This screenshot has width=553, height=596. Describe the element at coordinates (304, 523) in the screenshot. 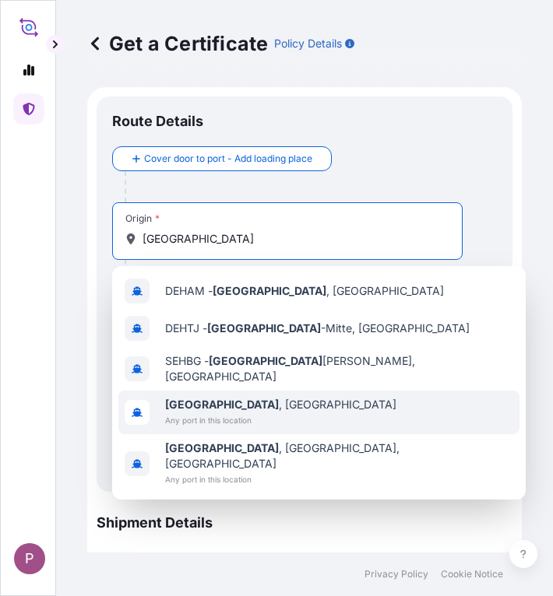

I see `p: Shipment Details` at that location.